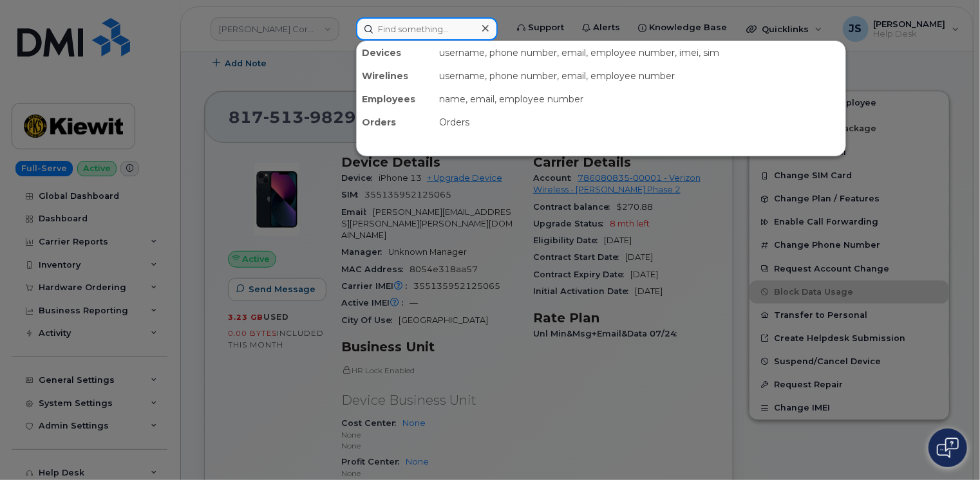 Image resolution: width=980 pixels, height=480 pixels. Describe the element at coordinates (395, 53) in the screenshot. I see `div: Devices` at that location.